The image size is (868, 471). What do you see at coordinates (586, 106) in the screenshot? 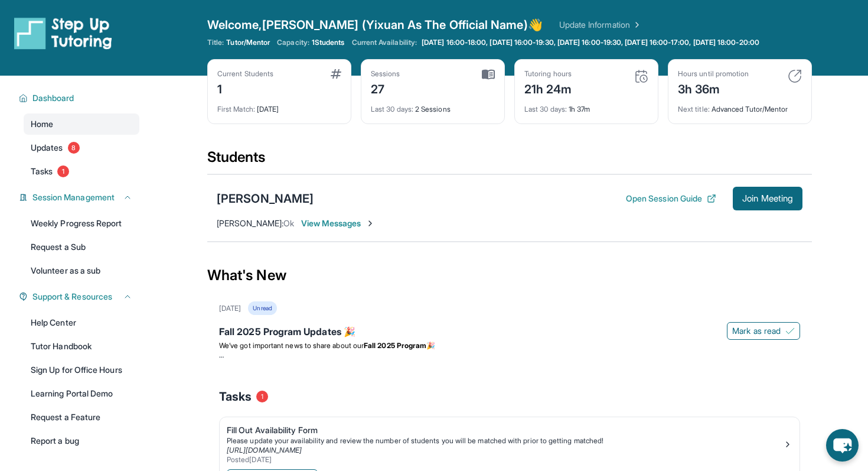
I see `div: 1h 37m` at bounding box center [586, 106].